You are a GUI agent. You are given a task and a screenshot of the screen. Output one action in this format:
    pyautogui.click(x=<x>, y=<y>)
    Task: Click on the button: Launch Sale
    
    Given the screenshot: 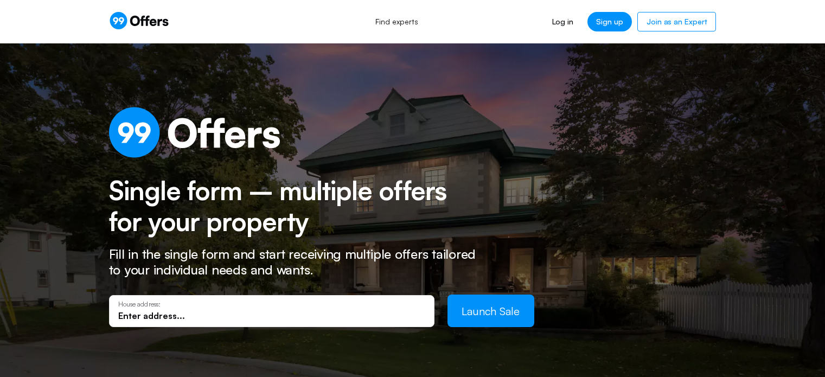 What is the action you would take?
    pyautogui.click(x=491, y=311)
    